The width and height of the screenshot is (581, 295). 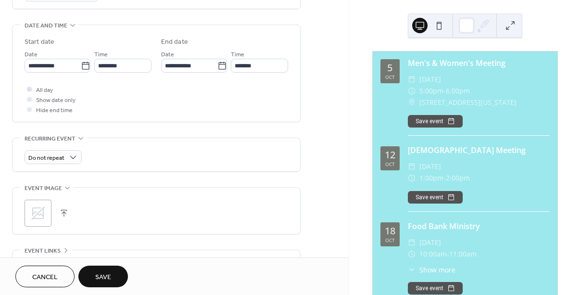 What do you see at coordinates (390, 155) in the screenshot?
I see `div: 12` at bounding box center [390, 155].